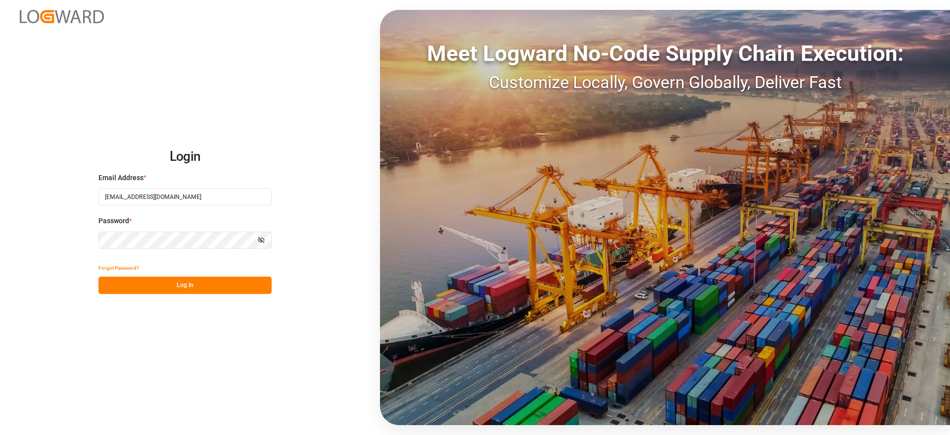 The image size is (950, 435). What do you see at coordinates (62, 16) in the screenshot?
I see `img: Logward_new_orange.png` at bounding box center [62, 16].